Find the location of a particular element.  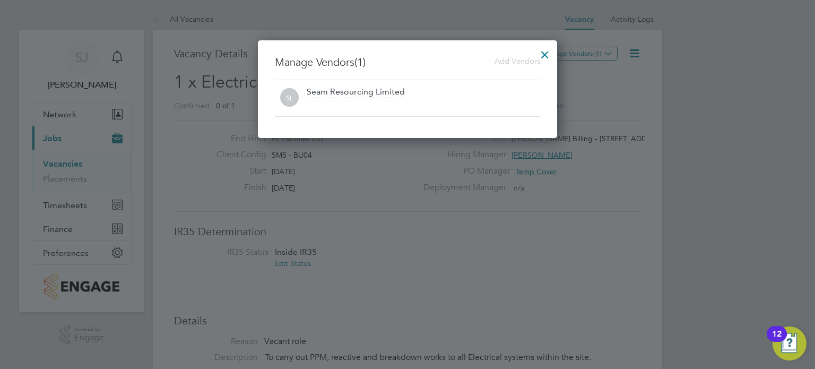

span: SL is located at coordinates (289, 98).